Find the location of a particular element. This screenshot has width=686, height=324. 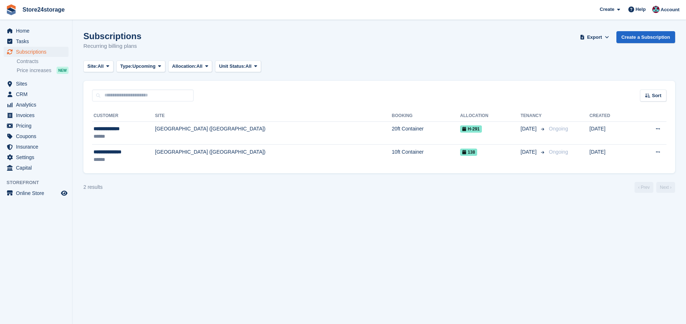

th: Allocation is located at coordinates (490, 116).